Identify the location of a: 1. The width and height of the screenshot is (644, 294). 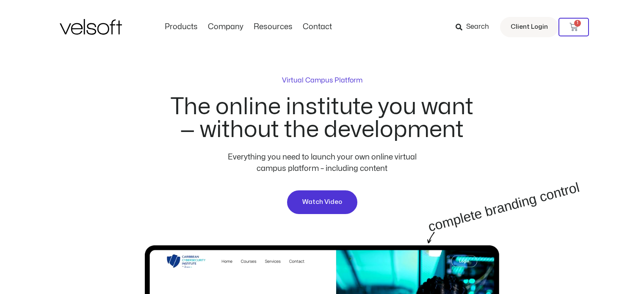
(574, 27).